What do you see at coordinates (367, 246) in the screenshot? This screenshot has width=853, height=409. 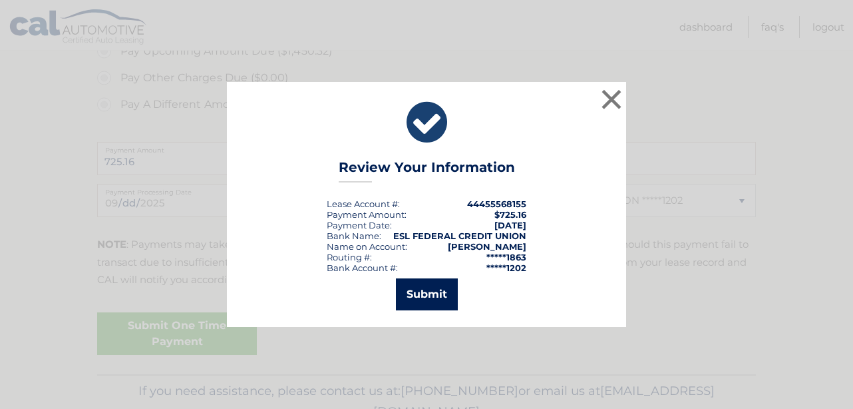 I see `div: Name on Account:` at bounding box center [367, 246].